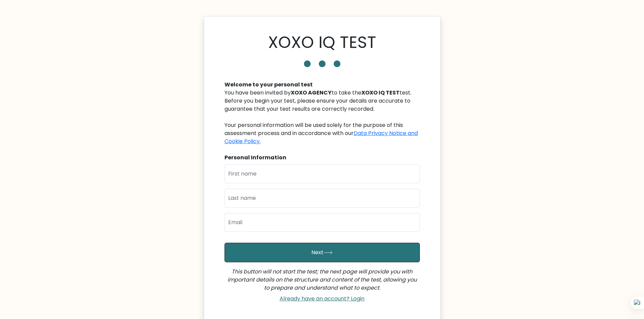 This screenshot has width=644, height=319. Describe the element at coordinates (311, 92) in the screenshot. I see `b: XOXO AGENCY` at that location.